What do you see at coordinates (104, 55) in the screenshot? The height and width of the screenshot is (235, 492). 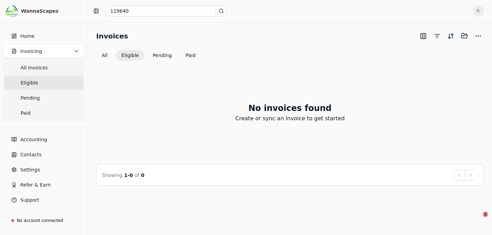 I see `button: All` at bounding box center [104, 55].